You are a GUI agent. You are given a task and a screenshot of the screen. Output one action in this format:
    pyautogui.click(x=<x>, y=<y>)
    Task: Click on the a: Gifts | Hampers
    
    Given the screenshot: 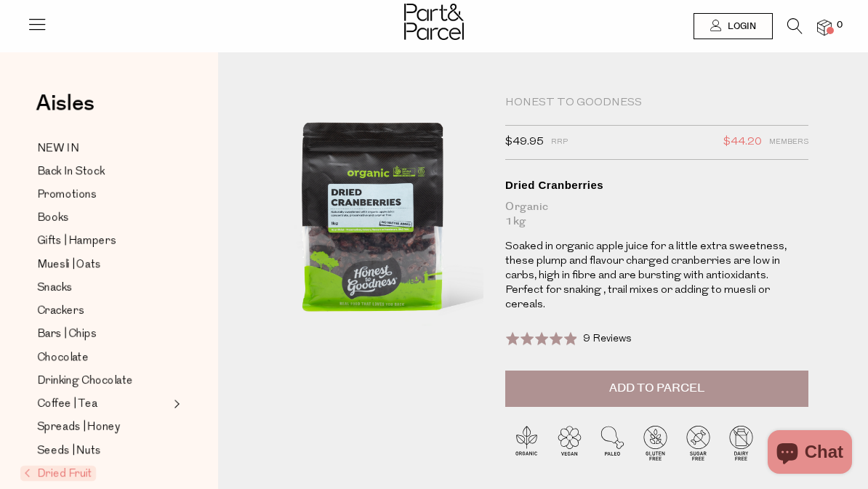 What is the action you would take?
    pyautogui.click(x=103, y=241)
    